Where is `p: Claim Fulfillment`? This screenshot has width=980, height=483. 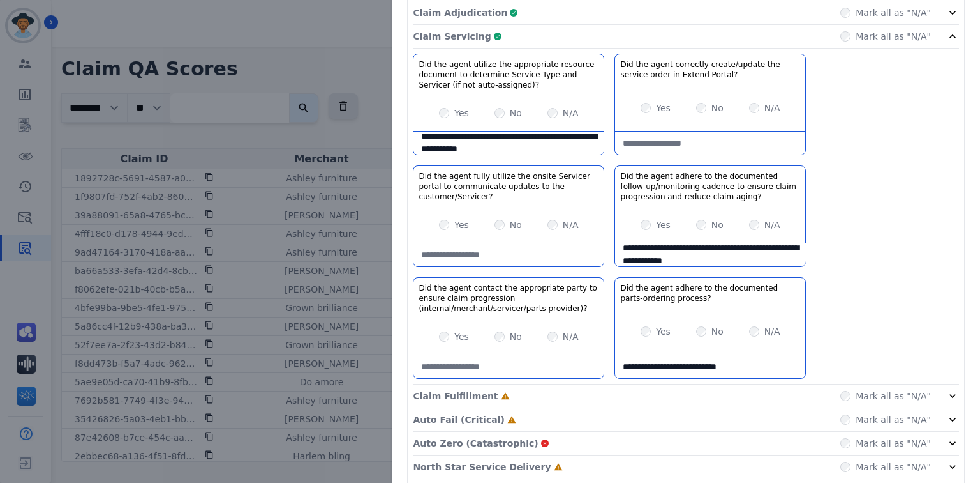 p: Claim Fulfillment is located at coordinates (455, 396).